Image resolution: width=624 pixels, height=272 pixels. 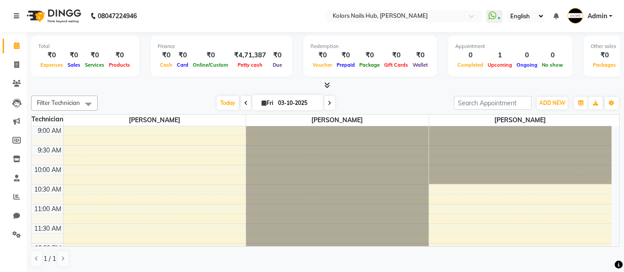 What do you see at coordinates (48, 189) in the screenshot?
I see `div: 10:30 AM` at bounding box center [48, 189].